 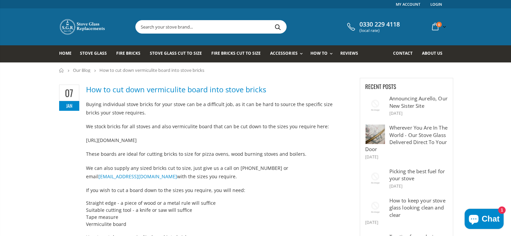 I want to click on h3: Recent Posts, so click(x=406, y=87).